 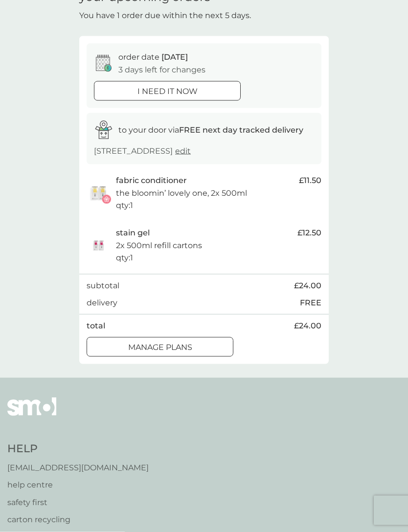 What do you see at coordinates (78, 449) in the screenshot?
I see `h4: Help` at bounding box center [78, 449].